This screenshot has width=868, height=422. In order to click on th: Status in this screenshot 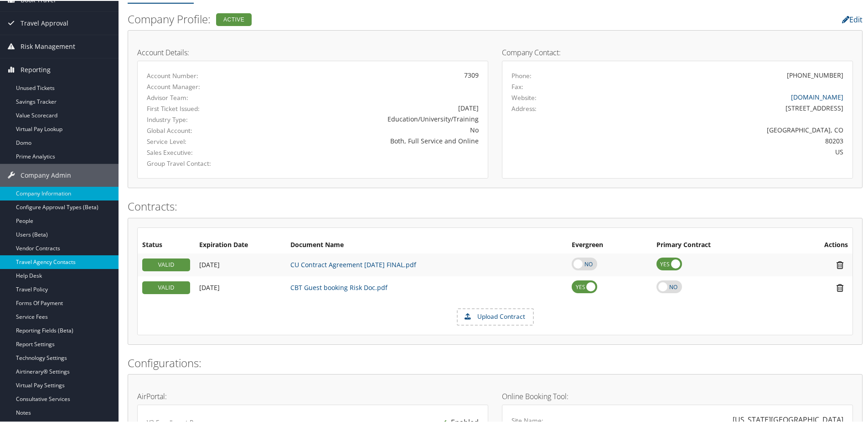, I will do `click(166, 244)`.